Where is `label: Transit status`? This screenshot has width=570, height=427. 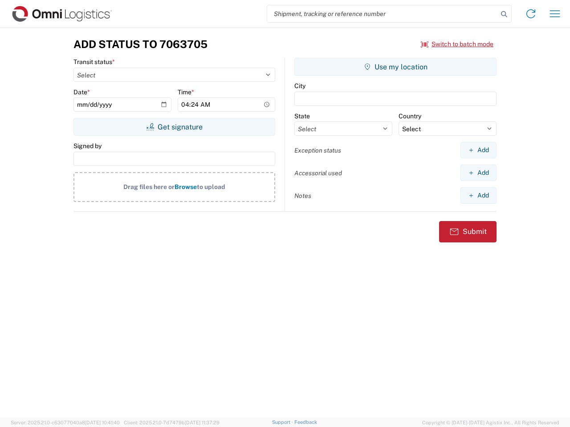 label: Transit status is located at coordinates (94, 62).